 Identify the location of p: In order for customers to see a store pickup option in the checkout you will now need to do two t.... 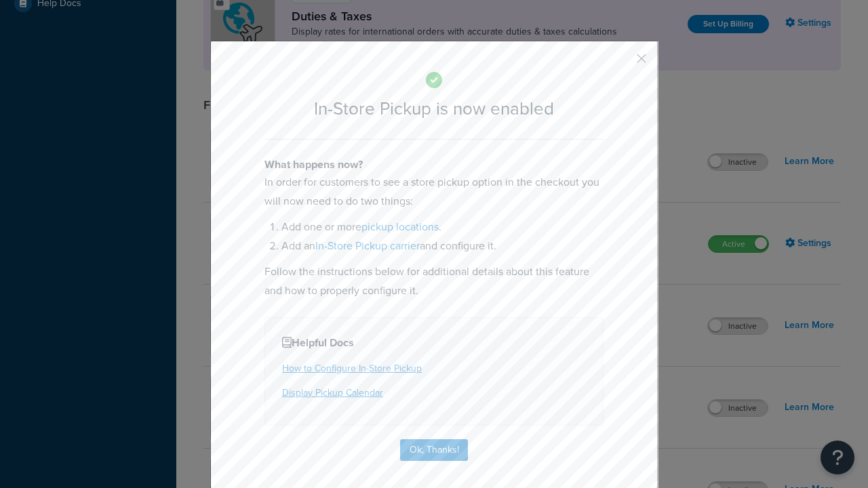
(434, 192).